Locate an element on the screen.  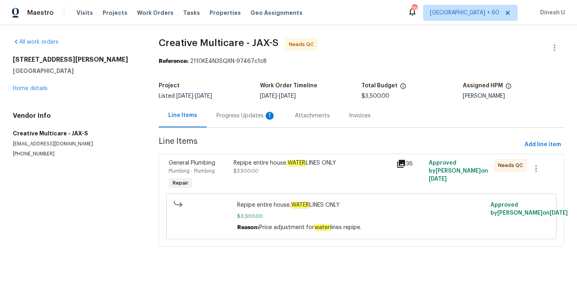
h5: Assigned HPM is located at coordinates (483, 86).